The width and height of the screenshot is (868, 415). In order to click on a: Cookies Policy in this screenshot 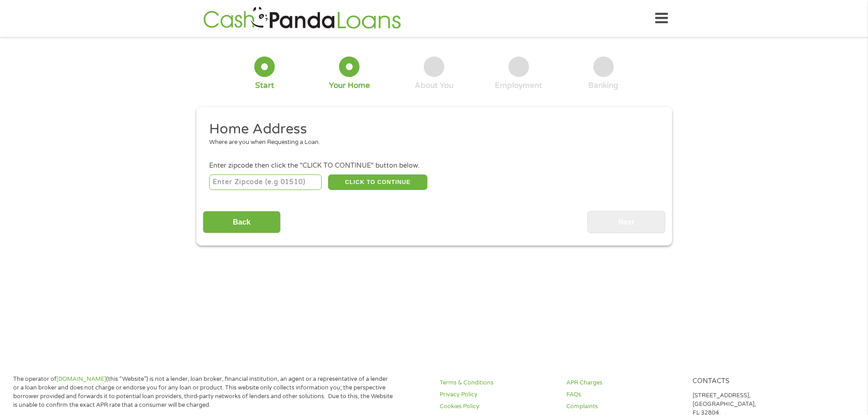, I will do `click(497, 406)`.